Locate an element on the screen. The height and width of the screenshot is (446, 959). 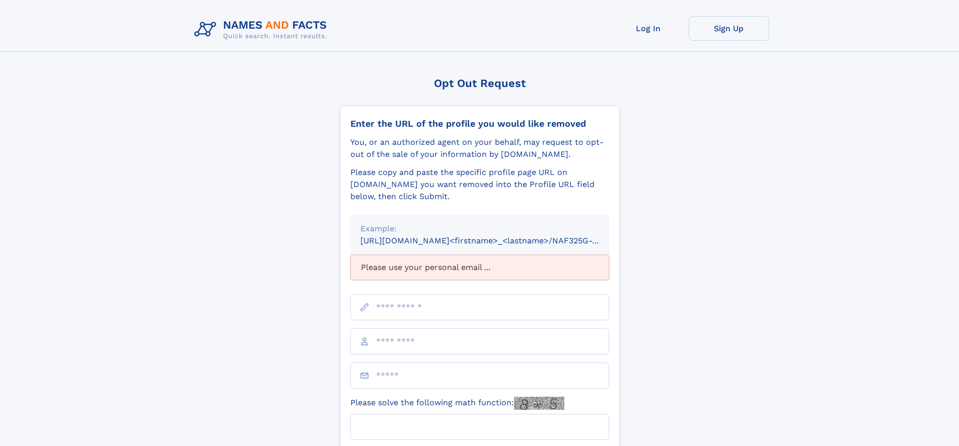
div: Example: is located at coordinates (480, 229).